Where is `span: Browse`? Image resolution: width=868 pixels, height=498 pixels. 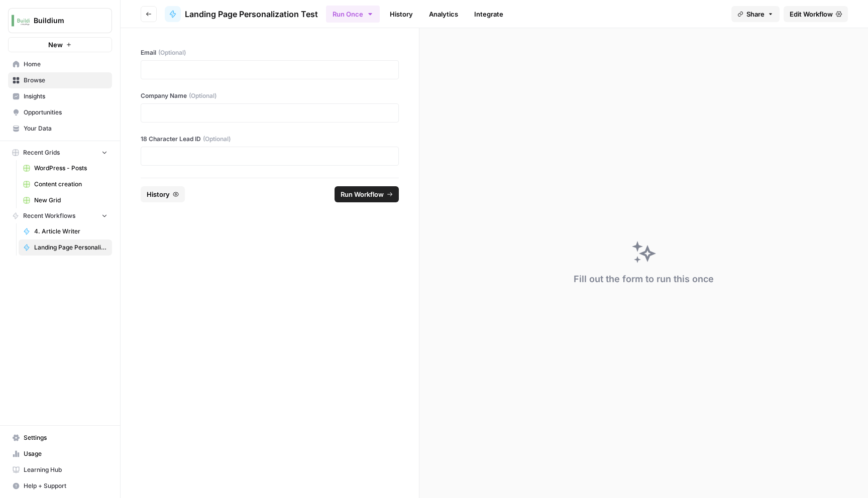
span: Browse is located at coordinates (65, 81).